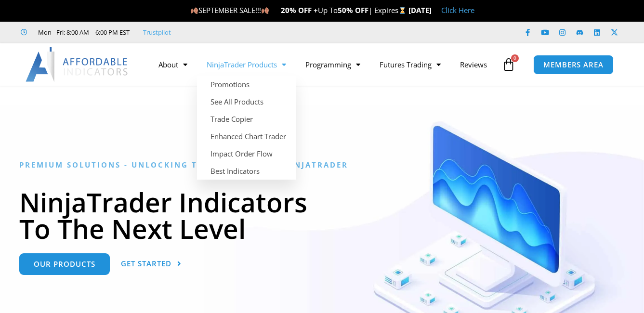  What do you see at coordinates (246, 102) in the screenshot?
I see `a: See All Products` at bounding box center [246, 102].